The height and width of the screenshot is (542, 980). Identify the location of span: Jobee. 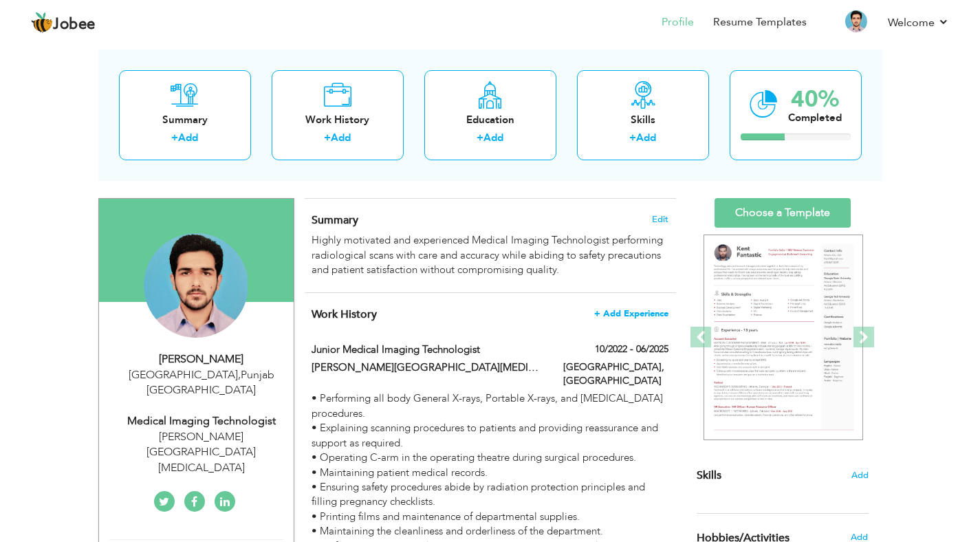
(74, 25).